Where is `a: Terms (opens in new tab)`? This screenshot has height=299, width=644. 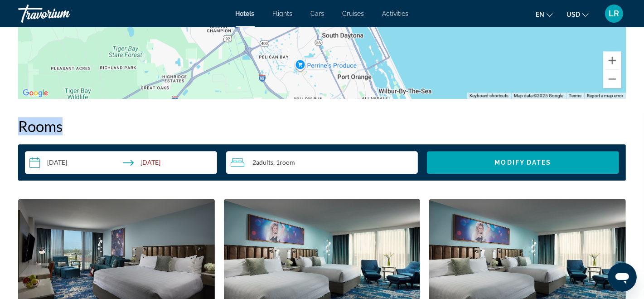 a: Terms (opens in new tab) is located at coordinates (575, 95).